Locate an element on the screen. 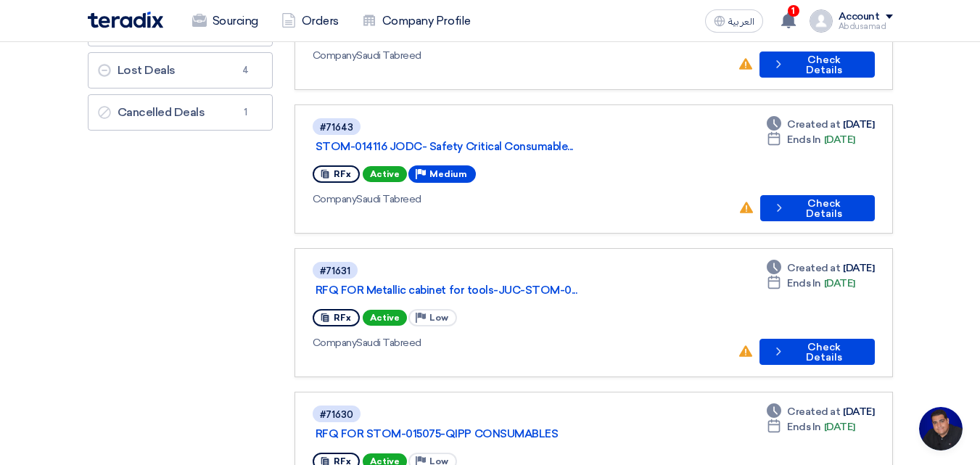 This screenshot has height=465, width=980. span: Low is located at coordinates (439, 318).